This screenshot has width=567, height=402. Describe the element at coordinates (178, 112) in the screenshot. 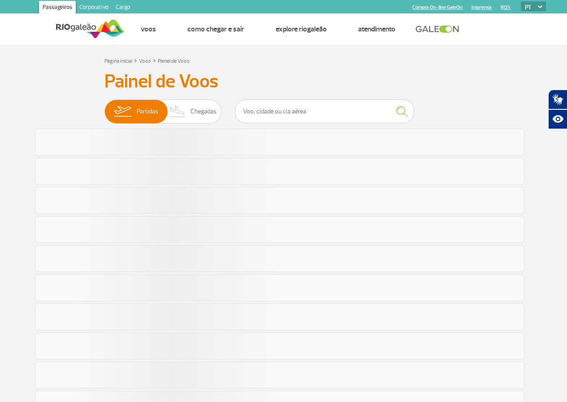

I see `img: slider-desembarque` at that location.